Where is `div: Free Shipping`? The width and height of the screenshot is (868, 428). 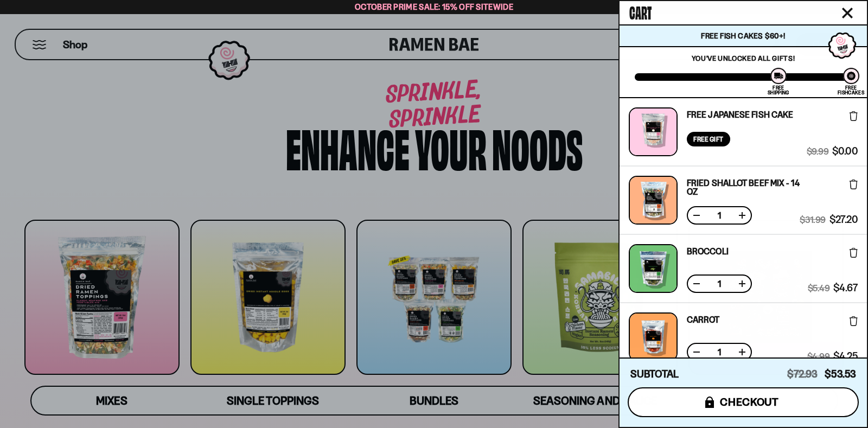 div: Free Shipping is located at coordinates (777, 90).